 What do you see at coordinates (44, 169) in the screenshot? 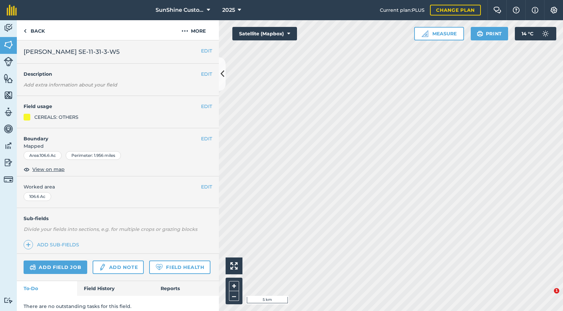
I see `button: View on map` at bounding box center [44, 169].